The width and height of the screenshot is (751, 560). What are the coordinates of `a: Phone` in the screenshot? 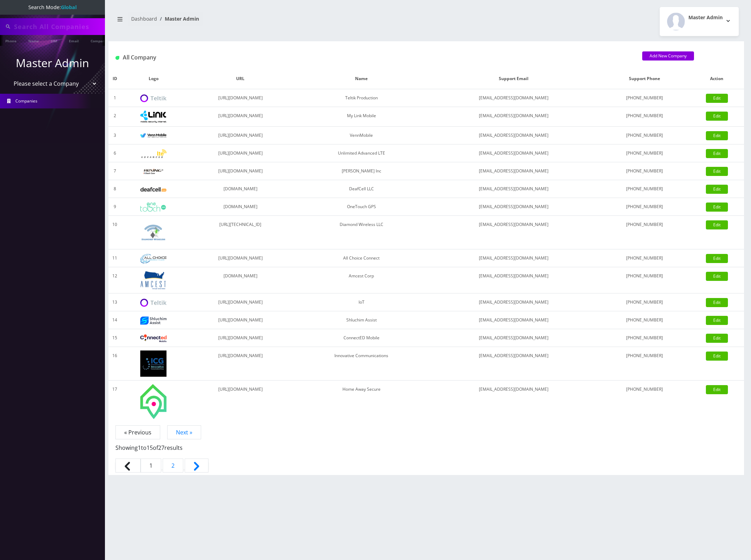 It's located at (11, 40).